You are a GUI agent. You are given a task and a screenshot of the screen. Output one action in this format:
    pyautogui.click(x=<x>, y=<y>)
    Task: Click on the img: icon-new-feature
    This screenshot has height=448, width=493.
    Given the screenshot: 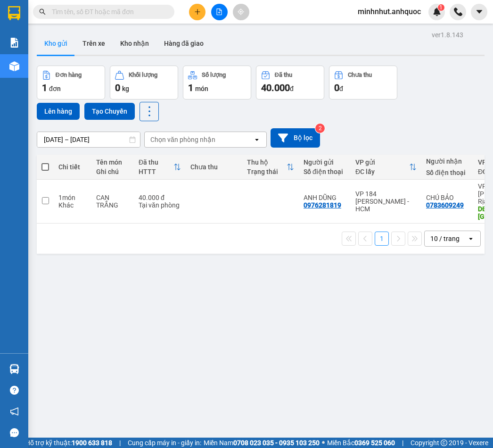 What is the action you would take?
    pyautogui.click(x=437, y=12)
    